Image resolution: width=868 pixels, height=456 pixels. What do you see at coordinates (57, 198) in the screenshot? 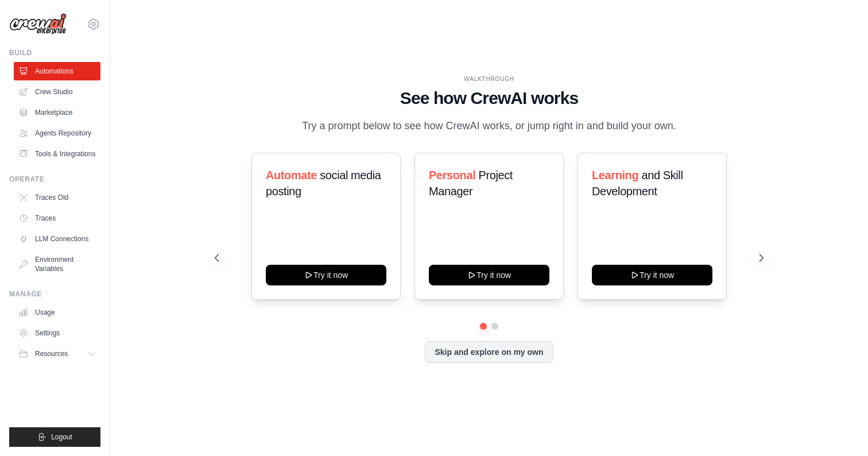
I see `a: Traces Old` at bounding box center [57, 198].